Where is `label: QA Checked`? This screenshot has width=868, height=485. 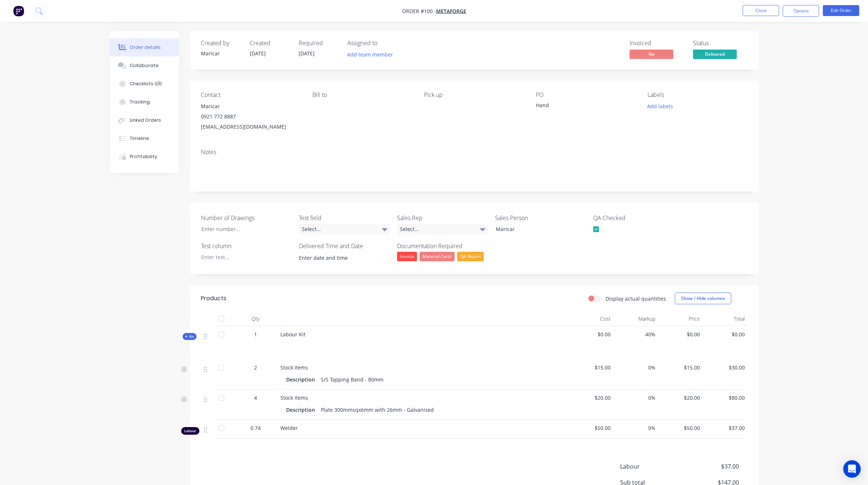
label: QA Checked is located at coordinates (639, 218).